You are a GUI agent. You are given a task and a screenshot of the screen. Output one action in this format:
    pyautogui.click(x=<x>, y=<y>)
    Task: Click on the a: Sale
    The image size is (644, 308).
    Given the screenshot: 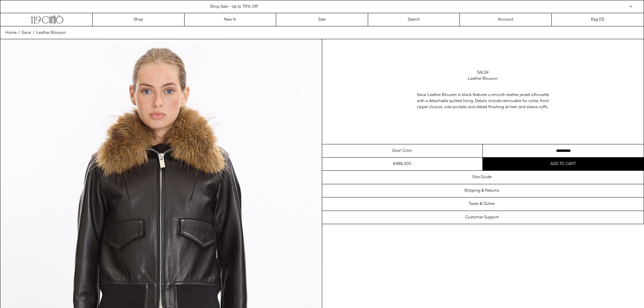 What is the action you would take?
    pyautogui.click(x=322, y=20)
    